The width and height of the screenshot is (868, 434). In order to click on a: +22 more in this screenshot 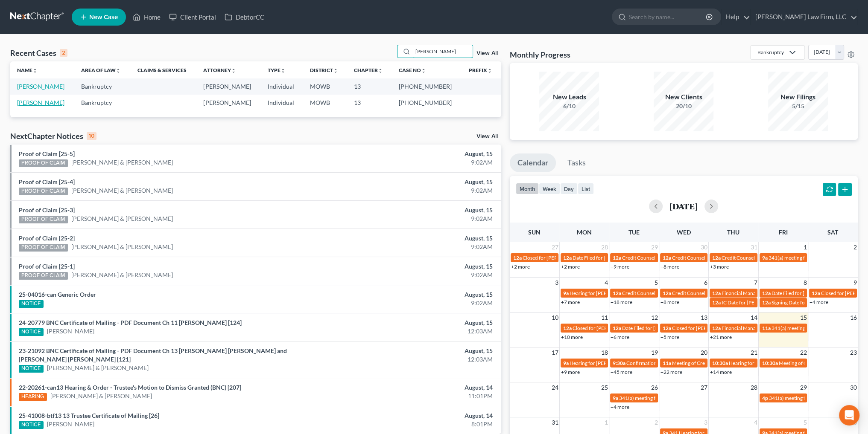, I will do `click(671, 372)`.